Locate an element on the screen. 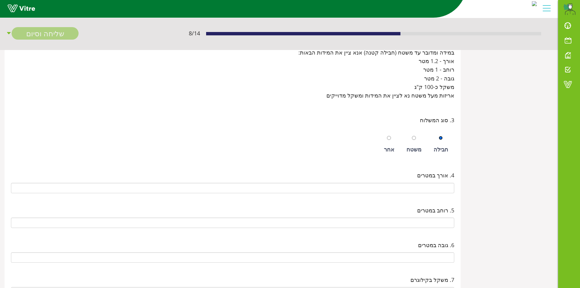 This screenshot has width=580, height=288. span: במידה ומדובר עד משטח (חבילה קטנה) אנא ציין את המידות הבאות: אורך - 1.2 מטר רוחב - 1 מטר גובה - 2 ... is located at coordinates (376, 74).